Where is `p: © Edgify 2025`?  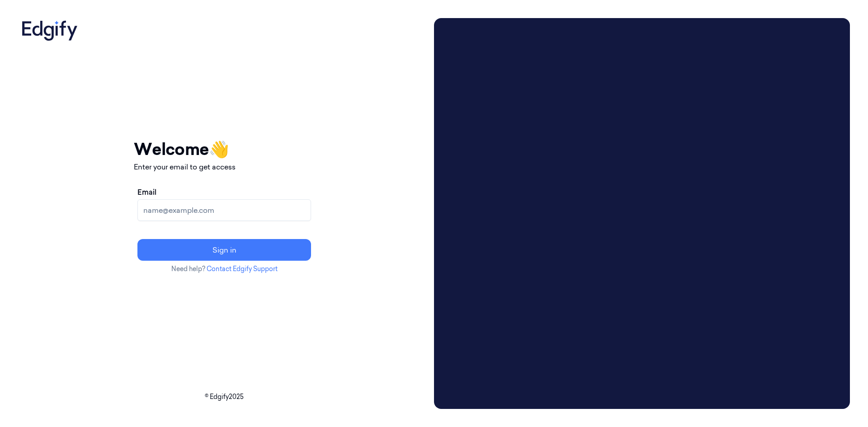
p: © Edgify 2025 is located at coordinates (224, 397).